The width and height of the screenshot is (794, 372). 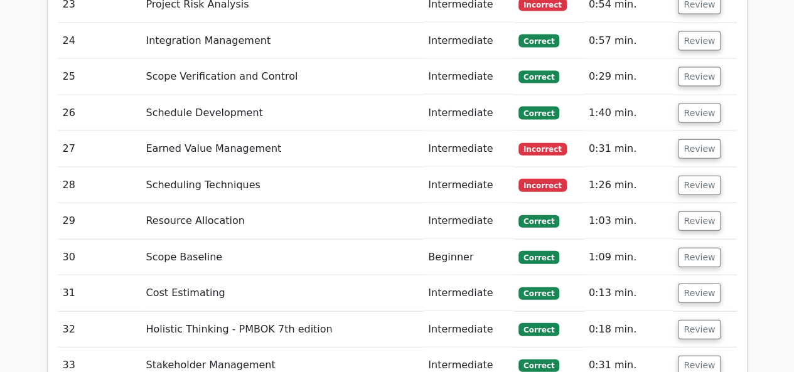 What do you see at coordinates (99, 77) in the screenshot?
I see `td: 25` at bounding box center [99, 77].